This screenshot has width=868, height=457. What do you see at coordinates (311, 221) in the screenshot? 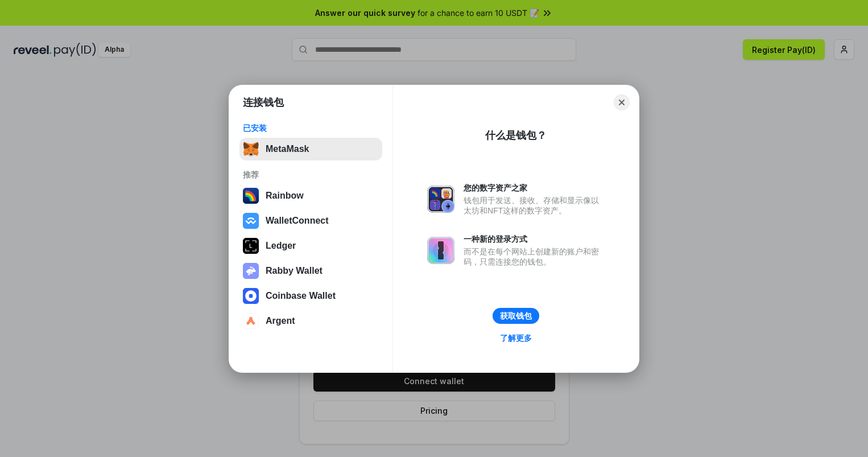
I see `button: WalletConnect` at bounding box center [311, 221].